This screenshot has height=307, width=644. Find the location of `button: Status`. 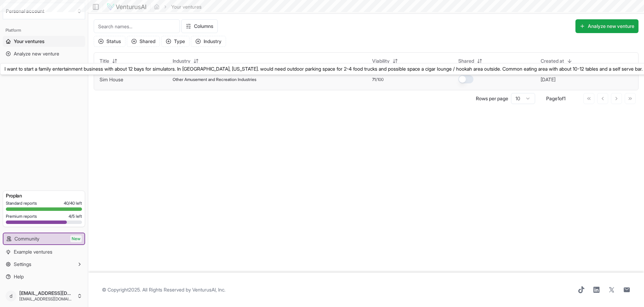

button: Status is located at coordinates (110, 41).